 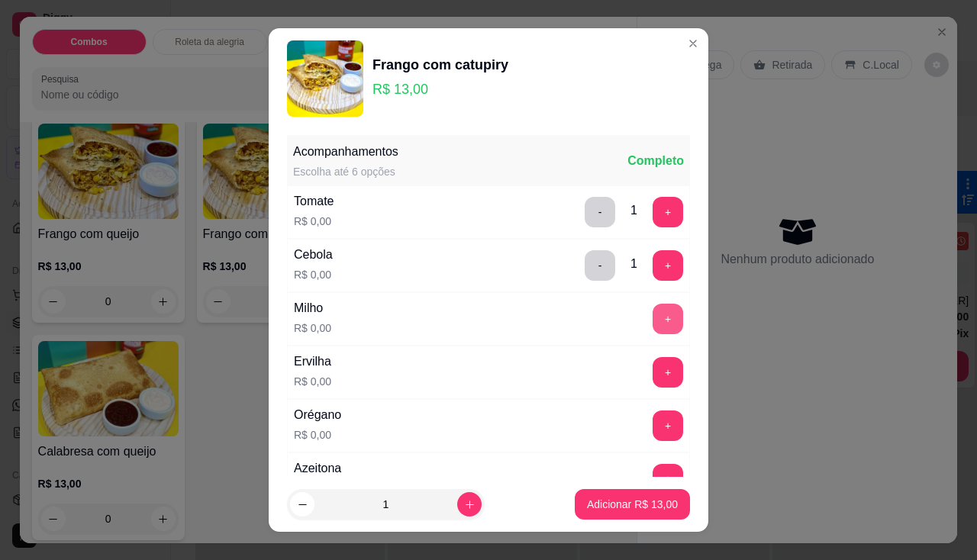 I want to click on div: Milho, so click(x=312, y=308).